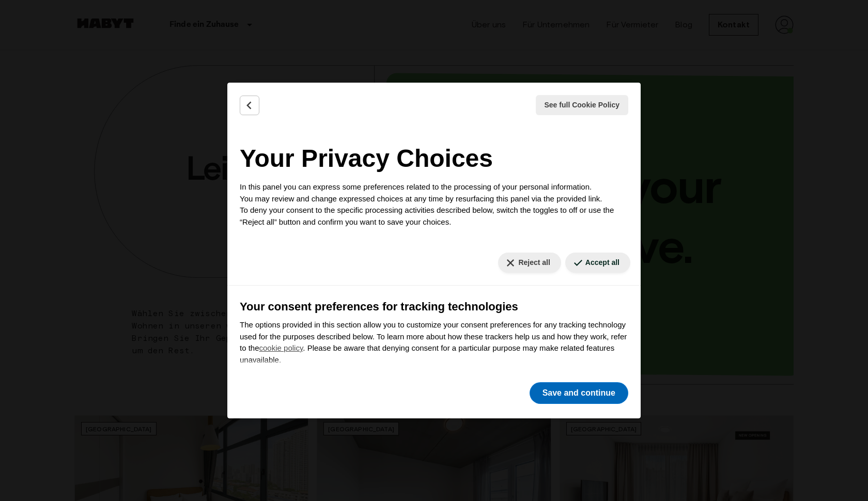  Describe the element at coordinates (434, 306) in the screenshot. I see `h3: Your consent preferences for tracking technologies` at that location.